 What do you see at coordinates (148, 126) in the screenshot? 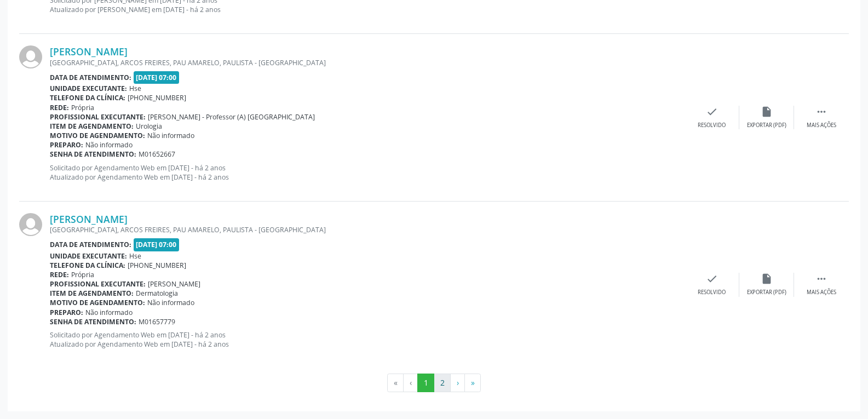
I see `span: Urologia` at bounding box center [148, 126].